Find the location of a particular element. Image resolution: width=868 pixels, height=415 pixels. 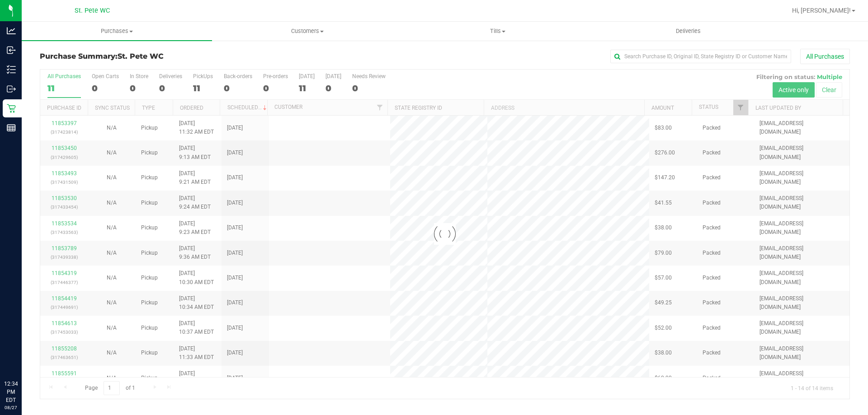

span: Tills is located at coordinates (497, 31).